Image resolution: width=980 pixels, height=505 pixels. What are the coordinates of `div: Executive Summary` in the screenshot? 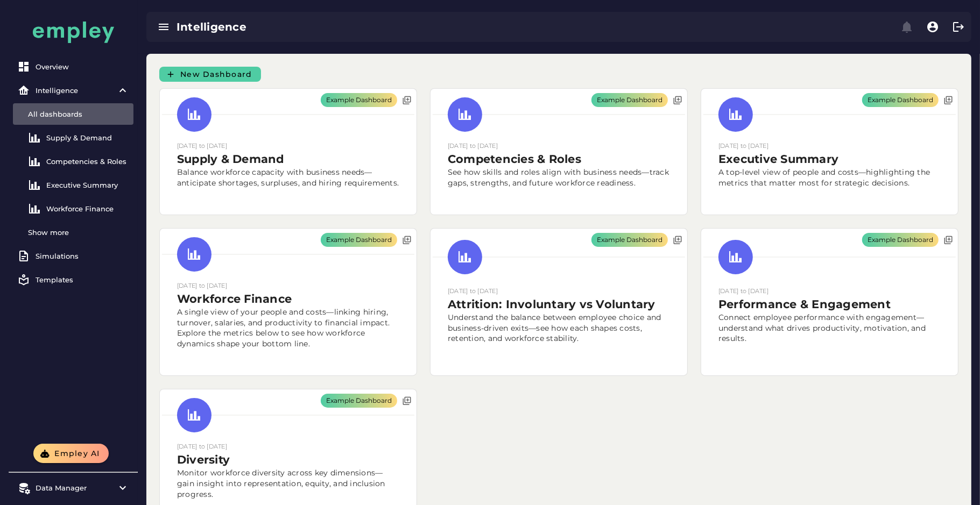 It's located at (88, 185).